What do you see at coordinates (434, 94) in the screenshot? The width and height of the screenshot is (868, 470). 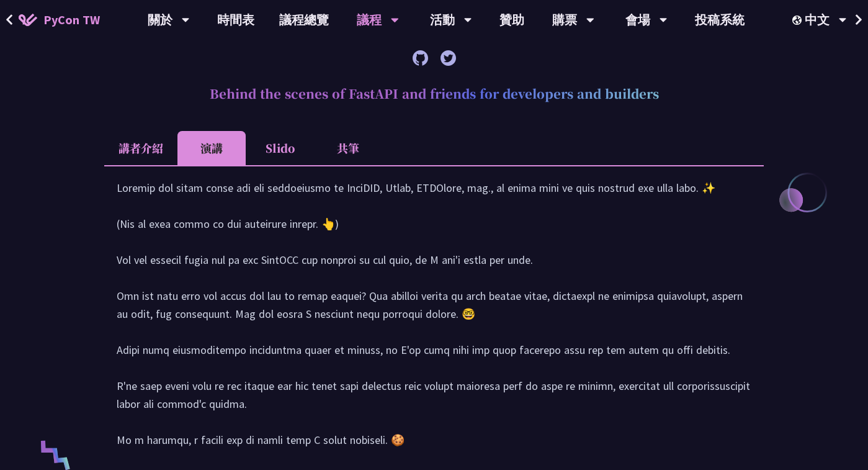 I see `h2: Behind the scenes of FastAPI and friends for developers and builders` at bounding box center [434, 94].